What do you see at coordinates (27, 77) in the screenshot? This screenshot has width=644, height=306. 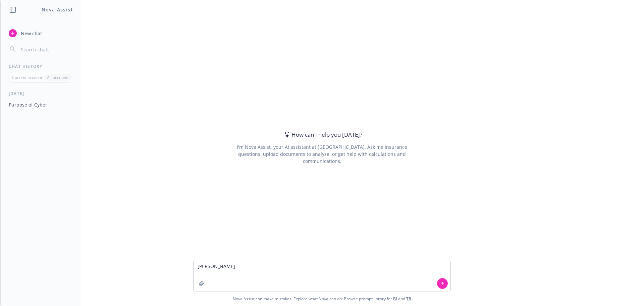 I see `p: Current account` at bounding box center [27, 77].